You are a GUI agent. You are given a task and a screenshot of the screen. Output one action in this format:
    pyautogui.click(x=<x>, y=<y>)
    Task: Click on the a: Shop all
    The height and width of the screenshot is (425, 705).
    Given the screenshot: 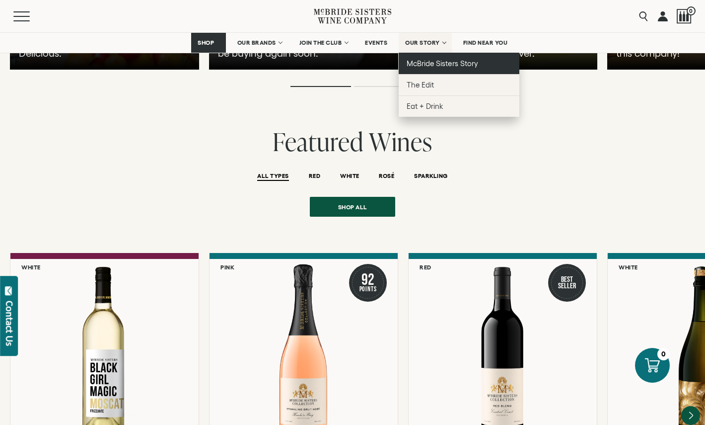 What is the action you would take?
    pyautogui.click(x=353, y=207)
    